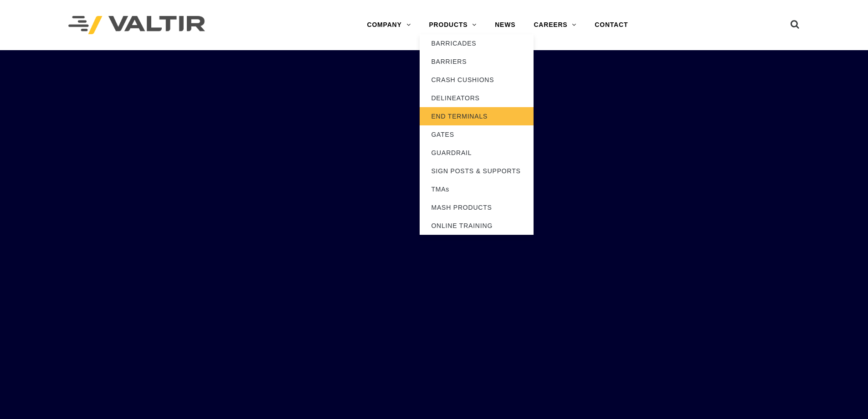 This screenshot has height=419, width=868. Describe the element at coordinates (611, 25) in the screenshot. I see `a: CONTACT` at that location.